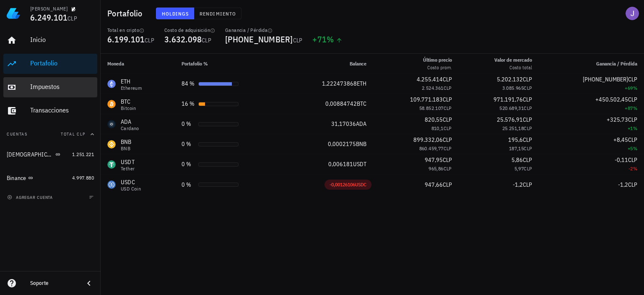  I want to click on div: BNB-icon, so click(111, 144).